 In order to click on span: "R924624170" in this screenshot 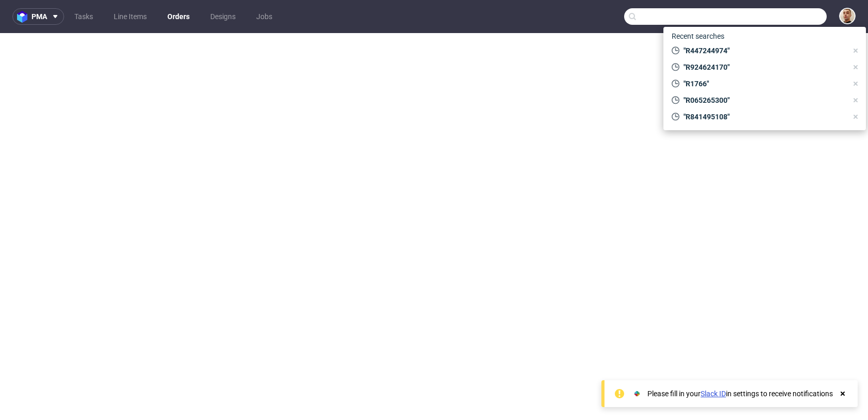, I will do `click(764, 67)`.